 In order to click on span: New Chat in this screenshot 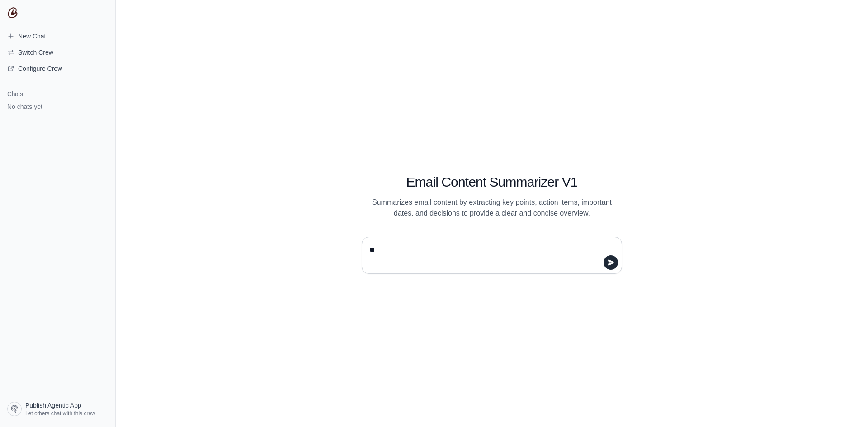, I will do `click(32, 37)`.